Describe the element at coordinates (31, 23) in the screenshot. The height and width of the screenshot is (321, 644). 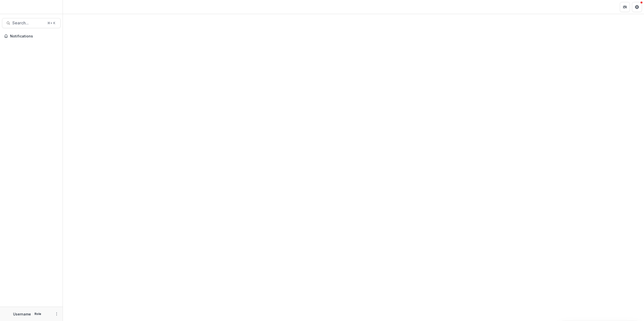
I see `button: Search...` at that location.